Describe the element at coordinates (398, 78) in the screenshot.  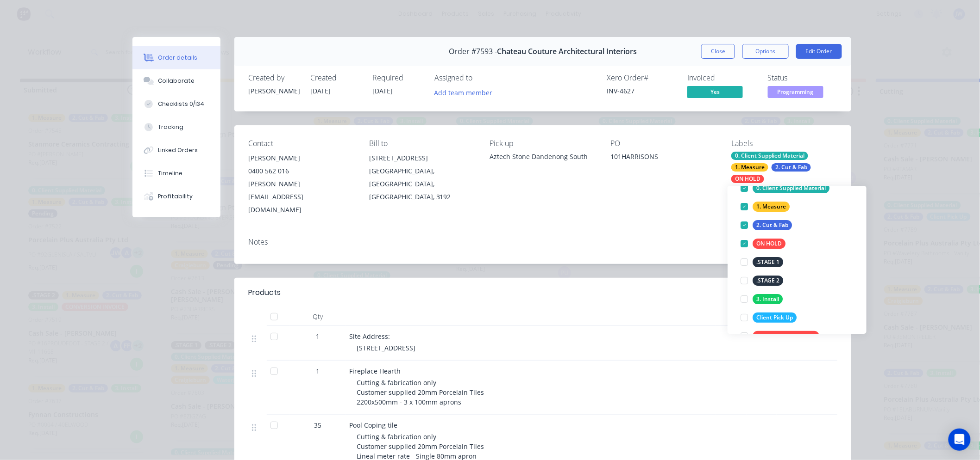
I see `div: Required` at that location.